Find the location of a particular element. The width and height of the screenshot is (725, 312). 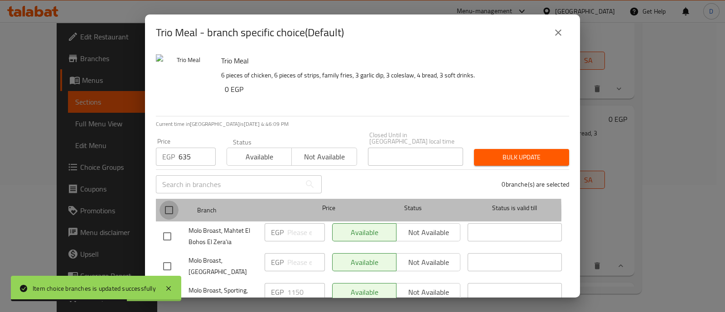

p: 6 pieces of chicken, 6 pieces of strips, family fries, 3 garlic dip, 3 coleslaw, 4 bread, 3 soft ... is located at coordinates (392, 75).